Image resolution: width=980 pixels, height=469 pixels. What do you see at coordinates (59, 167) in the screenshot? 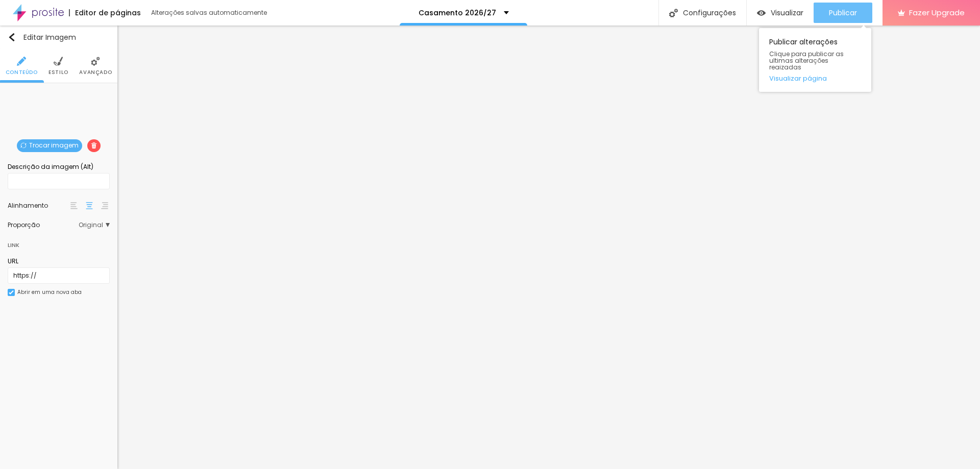
I see `div: Descrição da imagem (Alt)` at bounding box center [59, 167].